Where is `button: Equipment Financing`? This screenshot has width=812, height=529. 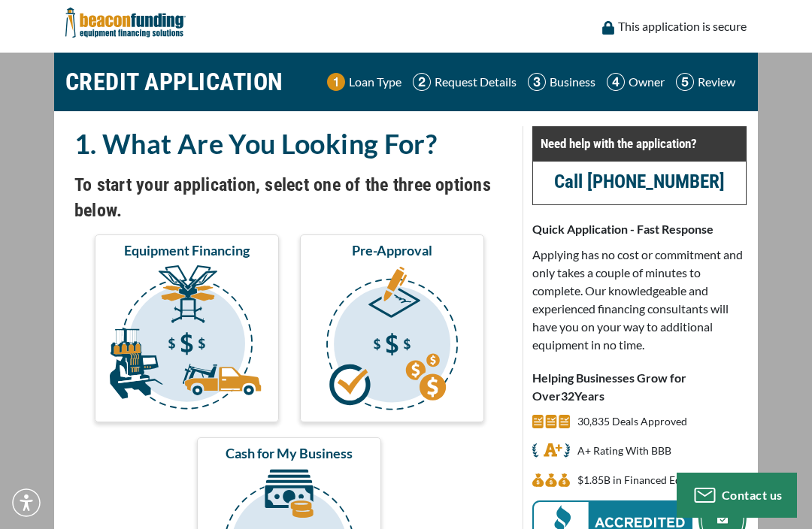 button: Equipment Financing is located at coordinates (186, 329).